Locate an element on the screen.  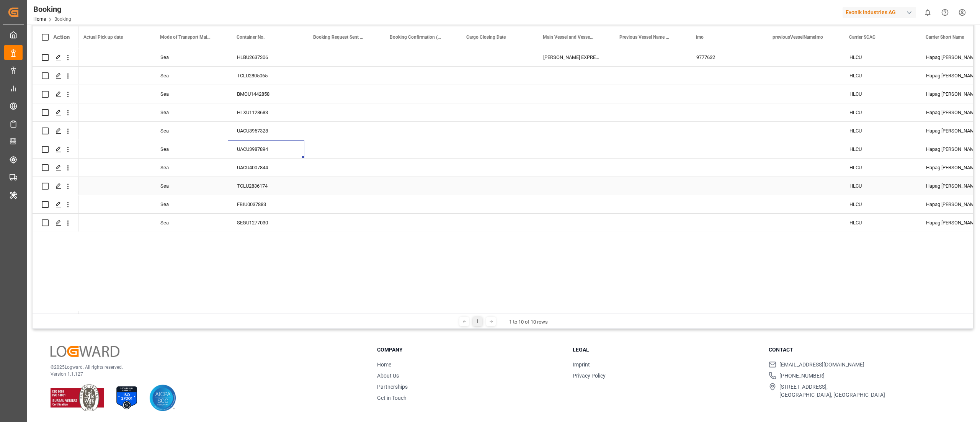
a: Partnerships is located at coordinates (392, 387).